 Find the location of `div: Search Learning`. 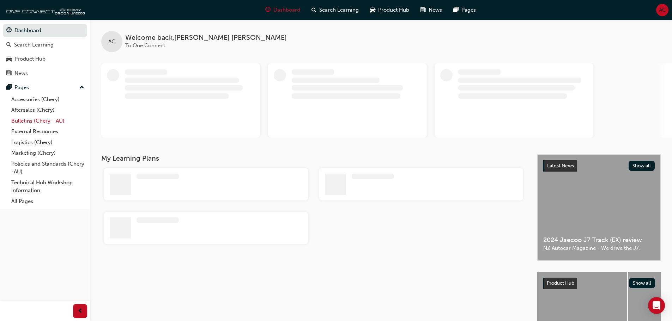

div: Search Learning is located at coordinates (34, 45).